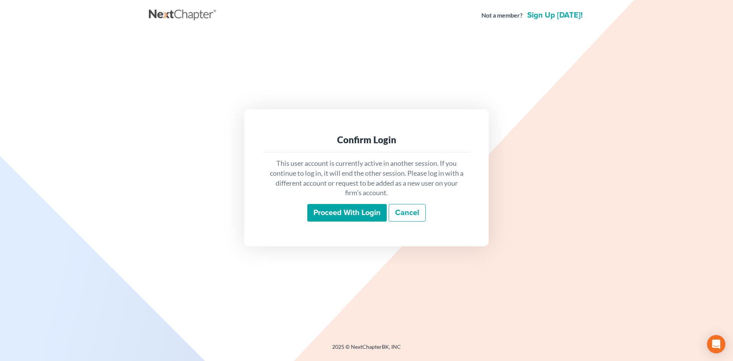 The height and width of the screenshot is (361, 733). Describe the element at coordinates (347, 213) in the screenshot. I see `input: Proceed with login` at that location.